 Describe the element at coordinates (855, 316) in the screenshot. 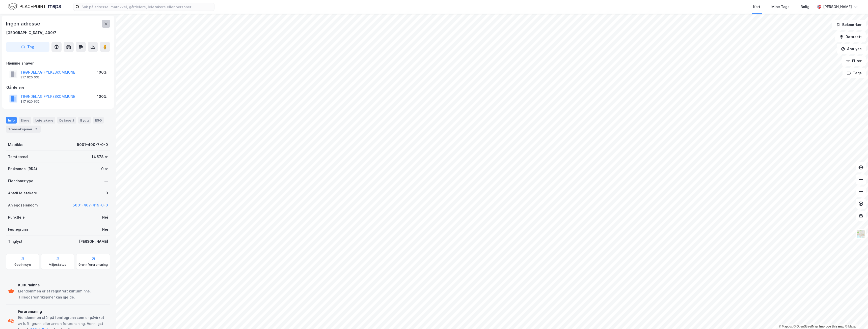

I see `div: Kontrollprogram for chat` at that location.